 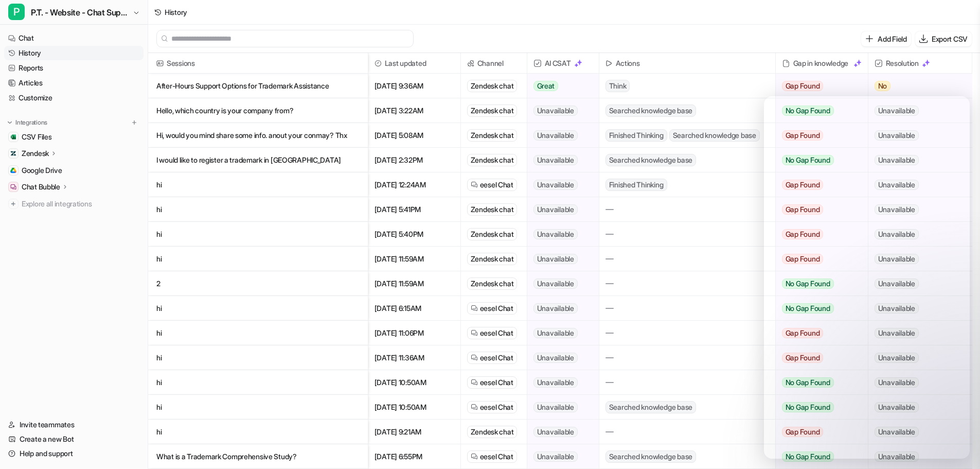 What do you see at coordinates (258, 86) in the screenshot?
I see `p: After-Hours Support Options for Trademark Assistance` at bounding box center [258, 86].